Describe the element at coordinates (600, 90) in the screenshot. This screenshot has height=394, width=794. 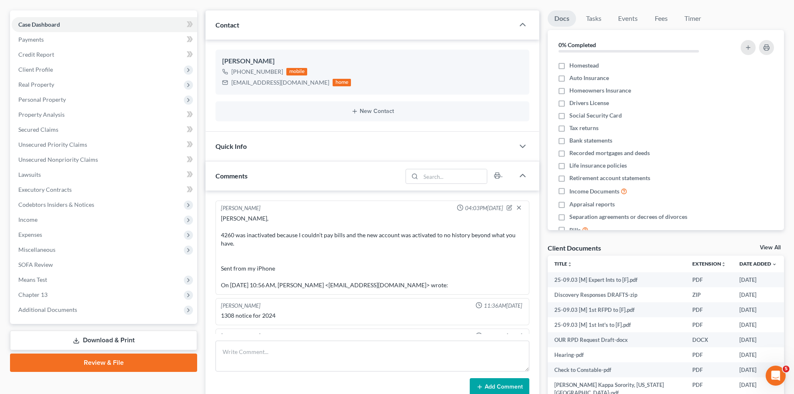
I see `span: Homeowners Insurance` at that location.